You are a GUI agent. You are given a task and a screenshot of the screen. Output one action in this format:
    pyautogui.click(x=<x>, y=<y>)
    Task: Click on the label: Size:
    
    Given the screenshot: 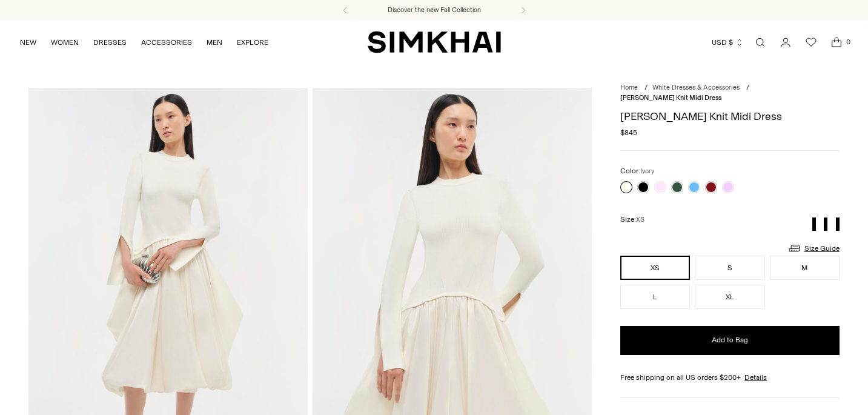 What is the action you would take?
    pyautogui.click(x=632, y=219)
    